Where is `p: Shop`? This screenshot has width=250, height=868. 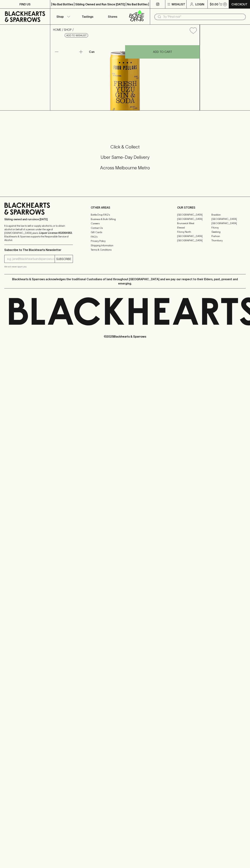
p: Shop is located at coordinates (60, 17).